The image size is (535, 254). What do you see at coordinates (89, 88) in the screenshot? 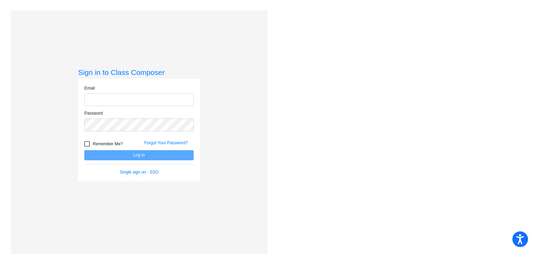
I see `label: Email` at bounding box center [89, 88].